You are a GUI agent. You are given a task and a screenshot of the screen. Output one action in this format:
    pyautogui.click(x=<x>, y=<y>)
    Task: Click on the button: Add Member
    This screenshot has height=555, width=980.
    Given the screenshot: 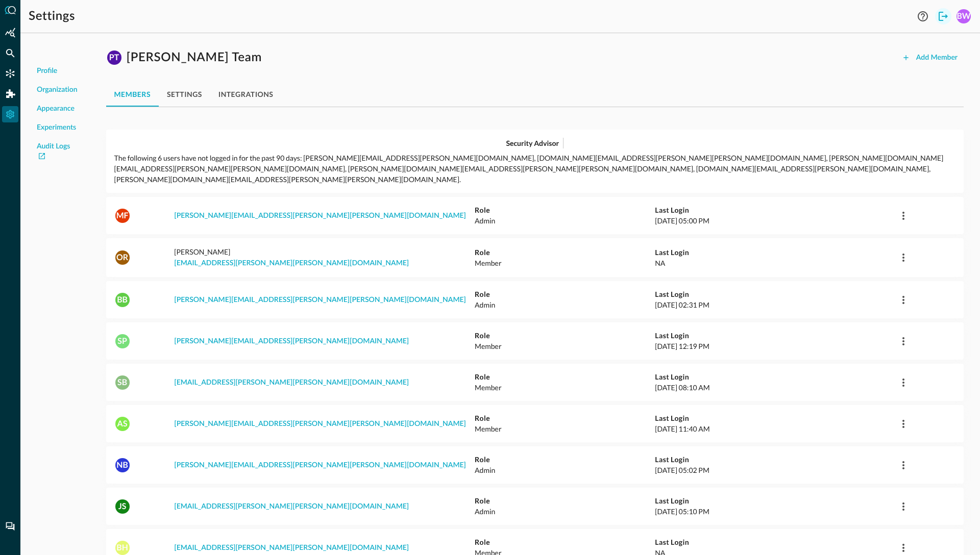 What is the action you would take?
    pyautogui.click(x=930, y=58)
    